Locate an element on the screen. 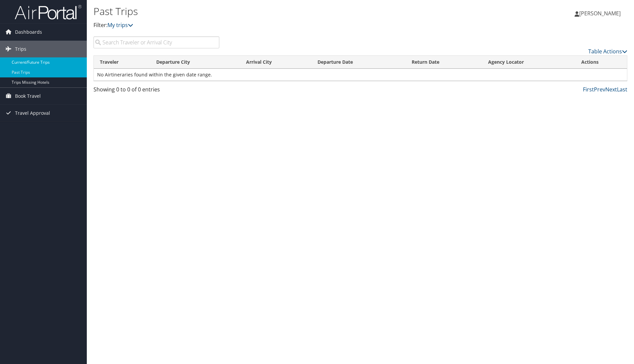 This screenshot has height=364, width=634. a: Prev is located at coordinates (600, 89).